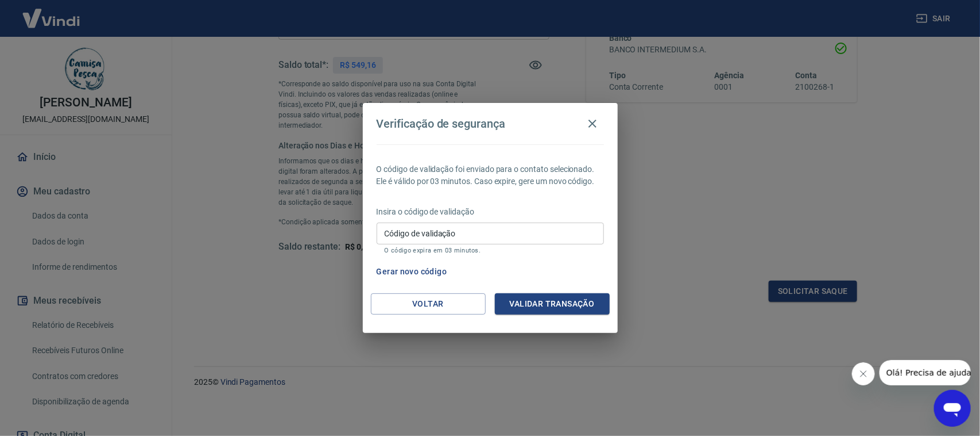  What do you see at coordinates (491, 250) in the screenshot?
I see `p: O código expira em 03 minutos.` at bounding box center [491, 250].